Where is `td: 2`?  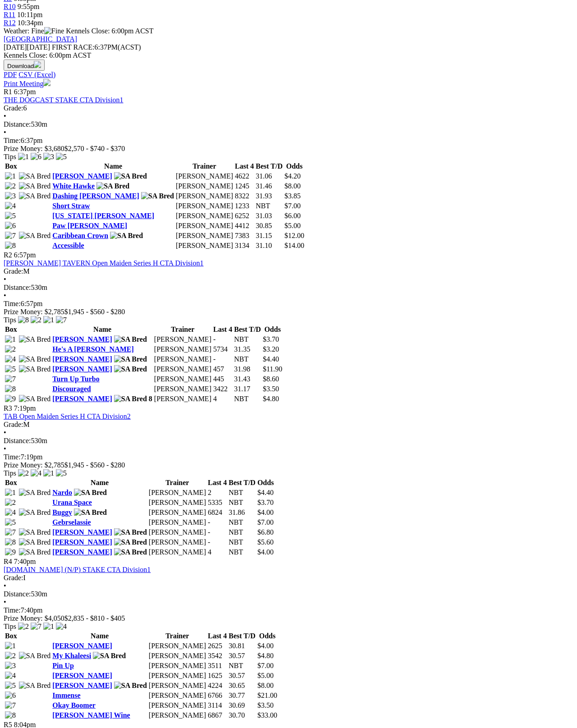
td: 2 is located at coordinates (218, 493).